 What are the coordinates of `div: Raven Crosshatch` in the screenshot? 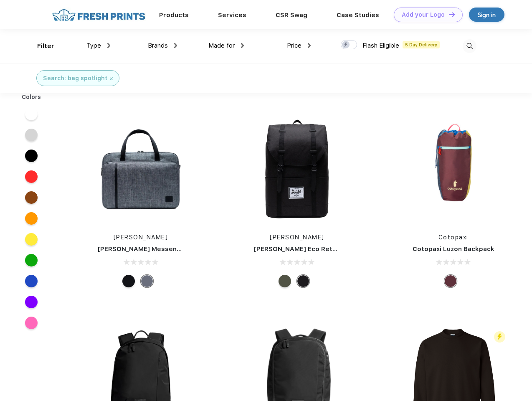 It's located at (147, 281).